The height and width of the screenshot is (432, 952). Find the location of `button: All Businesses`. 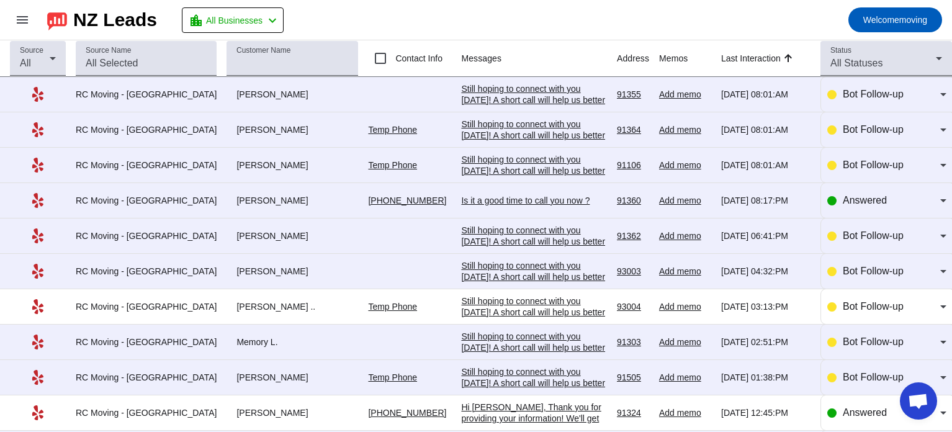

button: All Businesses is located at coordinates (233, 20).